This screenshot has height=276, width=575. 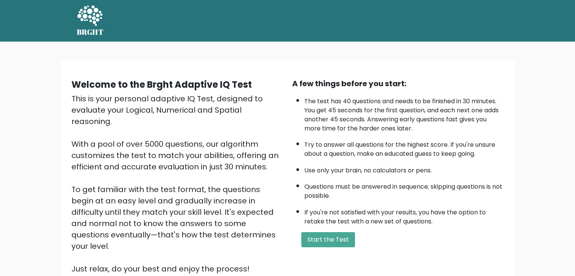 What do you see at coordinates (177, 184) in the screenshot?
I see `div: This is your personal adaptive IQ Test, designed to evaluate your Logical, Numerical and Spatial ...` at bounding box center [177, 184].